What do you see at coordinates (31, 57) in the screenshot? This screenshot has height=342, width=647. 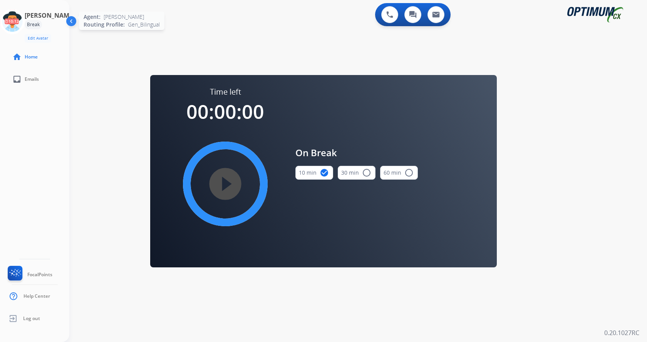 I see `span: Home` at bounding box center [31, 57].